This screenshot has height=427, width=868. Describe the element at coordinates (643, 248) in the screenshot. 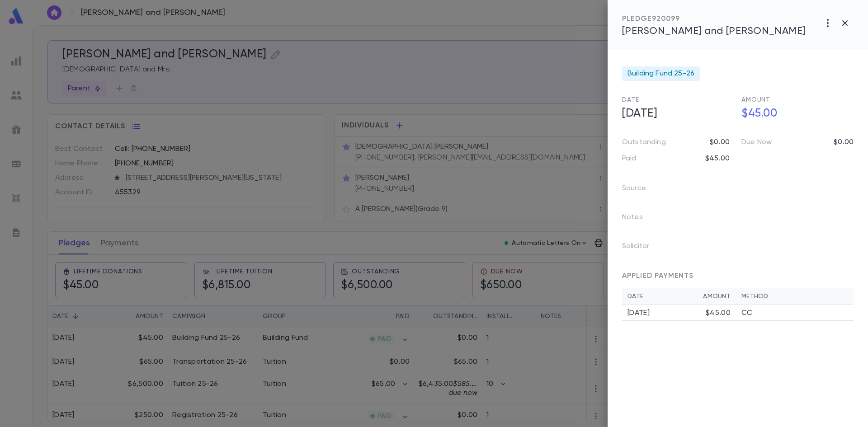

I see `p: Solicitor` at that location.